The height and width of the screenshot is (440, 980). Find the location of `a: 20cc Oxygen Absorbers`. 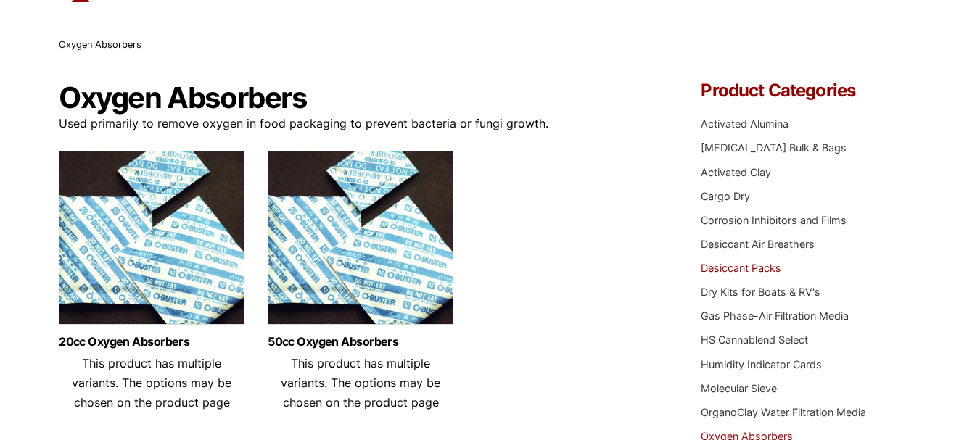

a: 20cc Oxygen Absorbers is located at coordinates (152, 341).